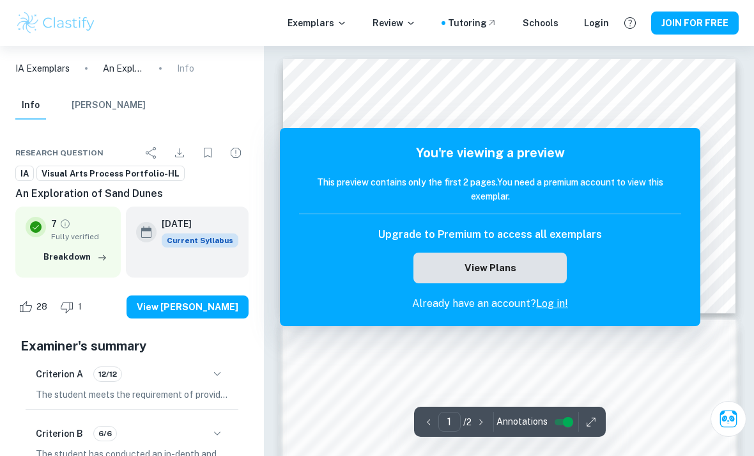 This screenshot has height=456, width=754. I want to click on button: Help and Feedback, so click(630, 23).